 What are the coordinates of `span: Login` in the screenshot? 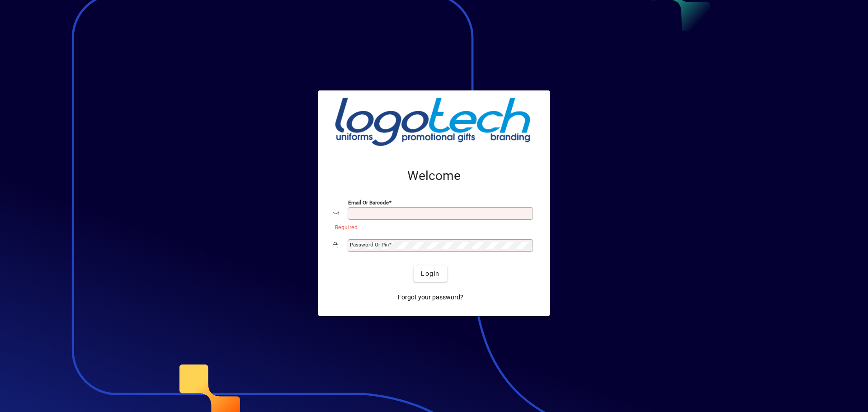 It's located at (430, 274).